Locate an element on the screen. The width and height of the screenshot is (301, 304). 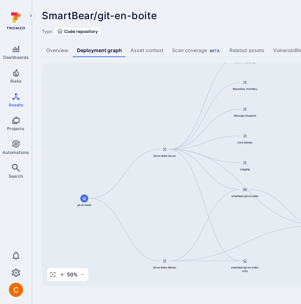
a: Deployment graph is located at coordinates (99, 50).